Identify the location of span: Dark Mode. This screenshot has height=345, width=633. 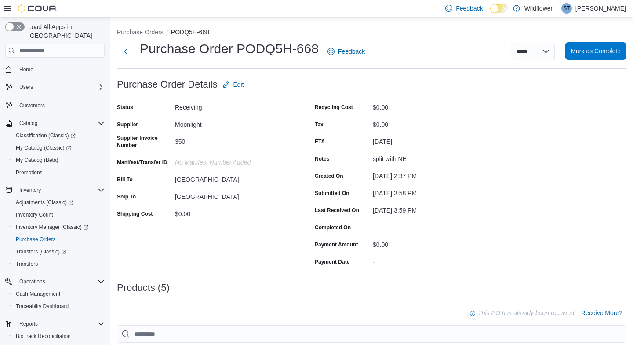
(490, 13).